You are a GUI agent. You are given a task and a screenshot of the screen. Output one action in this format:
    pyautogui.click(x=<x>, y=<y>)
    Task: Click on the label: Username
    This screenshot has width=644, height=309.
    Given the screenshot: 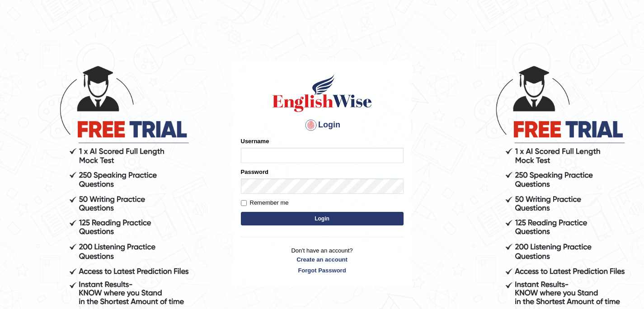 What is the action you would take?
    pyautogui.click(x=255, y=141)
    